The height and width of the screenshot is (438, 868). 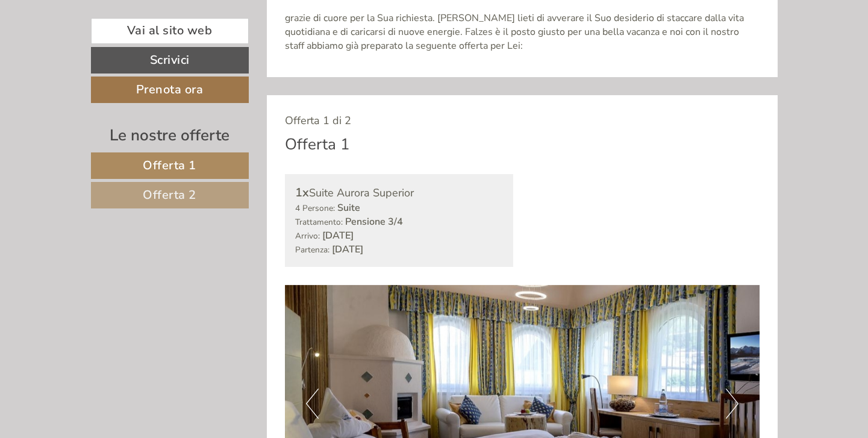 I want to click on div: Le nostre offerte, so click(x=170, y=135).